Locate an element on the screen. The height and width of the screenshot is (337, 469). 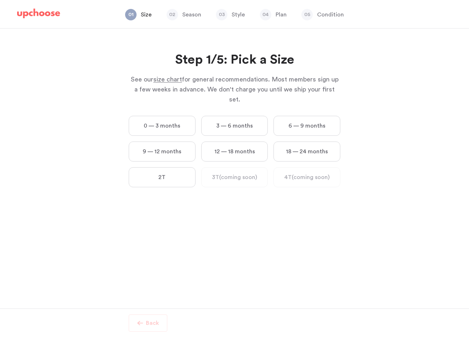
h2: Step 1/5: Pick a Size is located at coordinates (235, 60).